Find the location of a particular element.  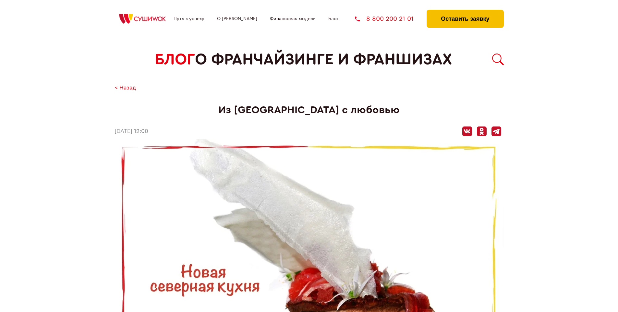

a: < Назад is located at coordinates (125, 88).